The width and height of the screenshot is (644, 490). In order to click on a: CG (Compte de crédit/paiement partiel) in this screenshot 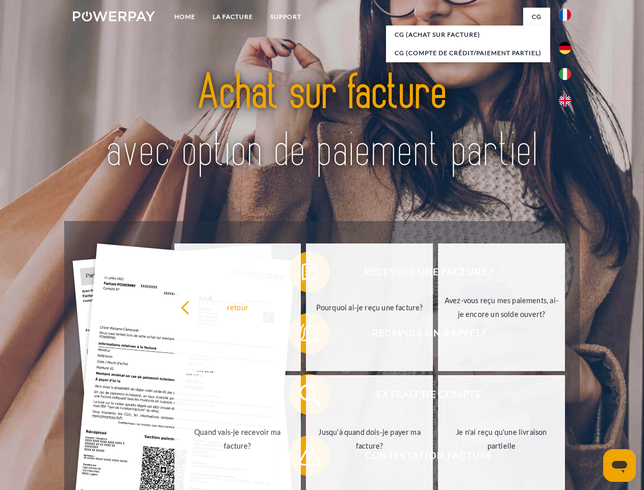, I will do `click(468, 53)`.